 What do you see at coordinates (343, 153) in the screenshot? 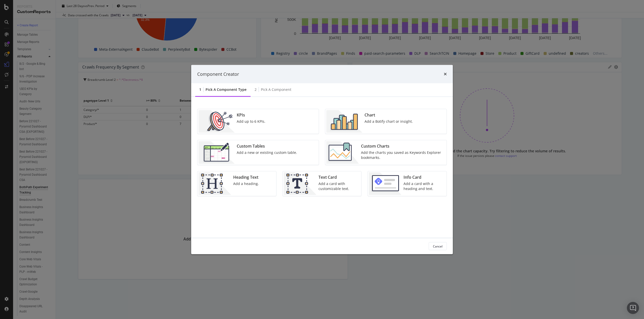
I see `img: Chdk0Fza.png` at bounding box center [343, 153].